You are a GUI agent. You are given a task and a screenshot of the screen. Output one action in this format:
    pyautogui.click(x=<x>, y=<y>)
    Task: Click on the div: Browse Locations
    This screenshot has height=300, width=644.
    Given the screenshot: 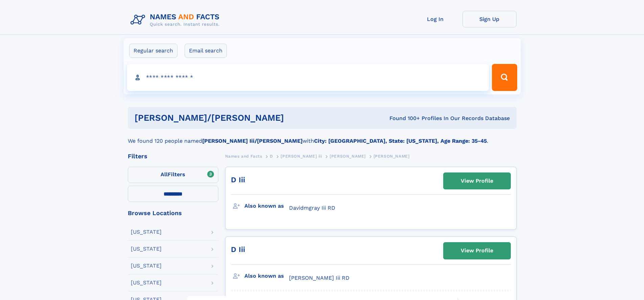 What is the action you would take?
    pyautogui.click(x=173, y=213)
    